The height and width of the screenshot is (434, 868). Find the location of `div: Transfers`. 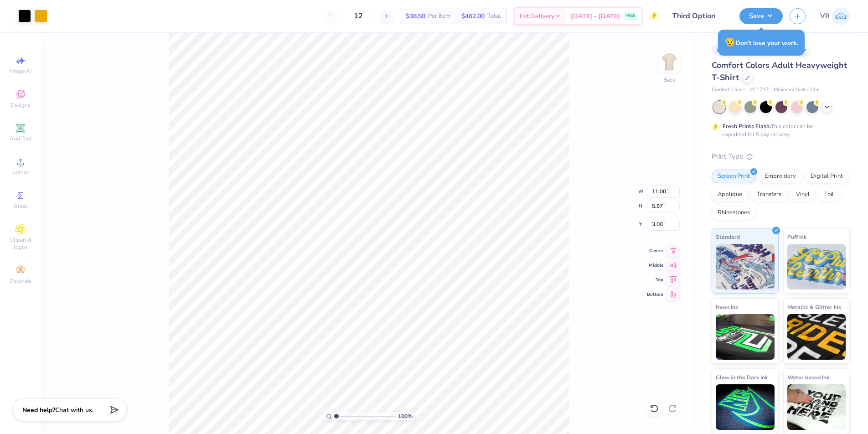

div: Transfers is located at coordinates (770, 195).